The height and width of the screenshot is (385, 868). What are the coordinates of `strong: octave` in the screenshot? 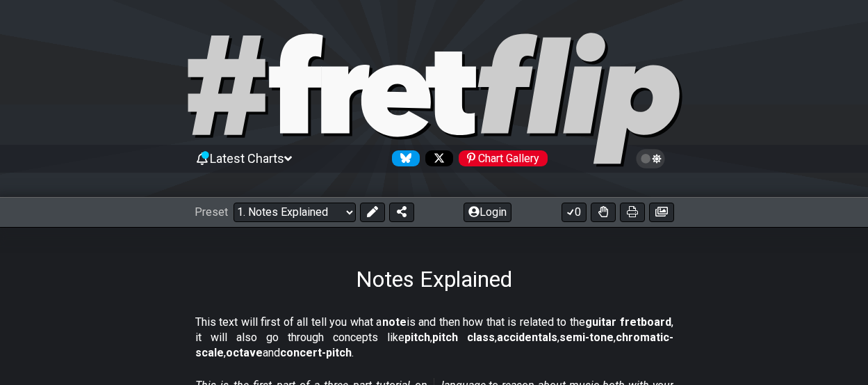 It's located at (244, 352).